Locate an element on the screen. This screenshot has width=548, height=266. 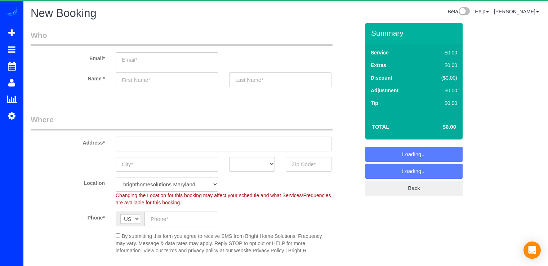
label: Adjustment is located at coordinates (385, 91).